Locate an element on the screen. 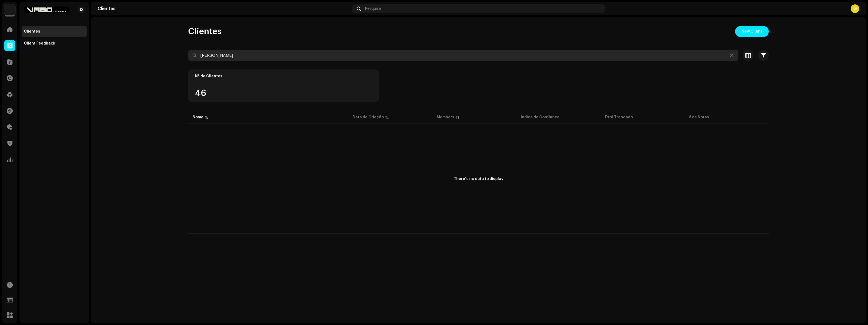  button: New Client is located at coordinates (752, 31).